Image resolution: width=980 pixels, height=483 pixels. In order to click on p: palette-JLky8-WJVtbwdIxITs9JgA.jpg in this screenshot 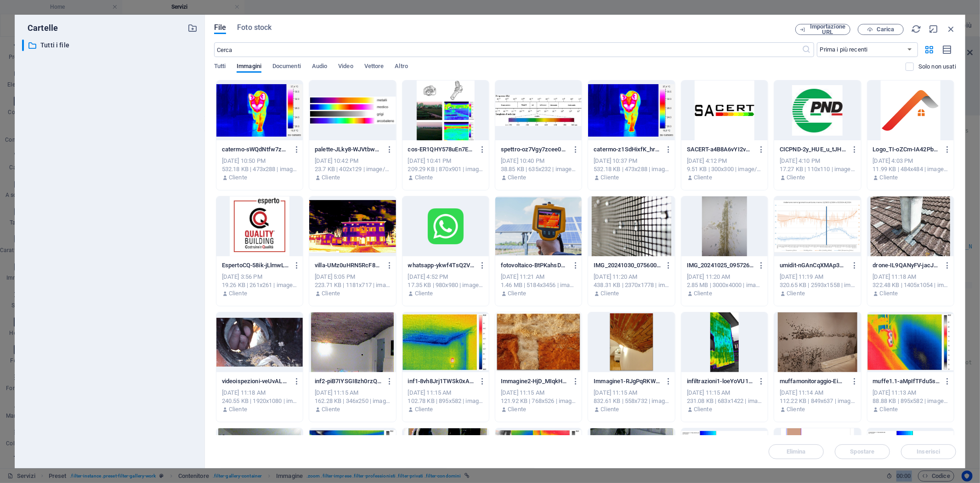, I will do `click(348, 150)`.